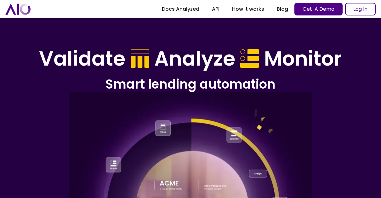 The width and height of the screenshot is (381, 198). Describe the element at coordinates (303, 59) in the screenshot. I see `h1: Monitor` at that location.